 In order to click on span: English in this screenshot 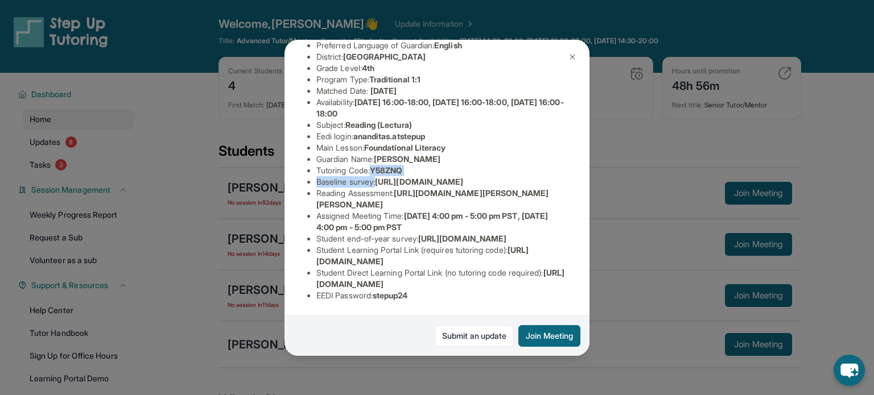, I will do `click(448, 45)`.